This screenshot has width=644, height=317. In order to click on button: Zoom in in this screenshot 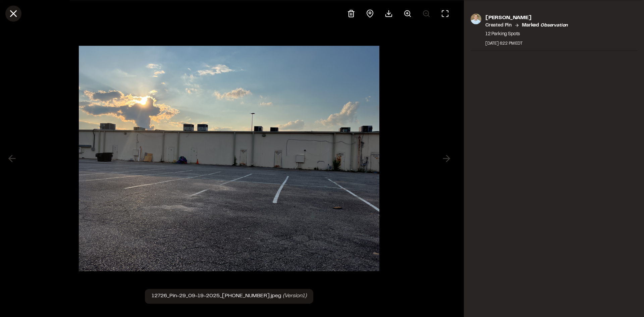, I will do `click(408, 13)`.